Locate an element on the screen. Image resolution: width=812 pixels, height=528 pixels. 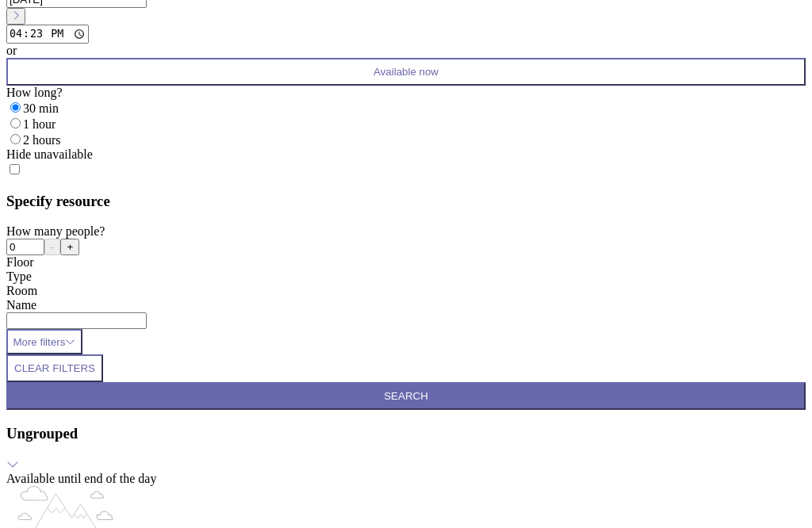
span: CLEAR FILTERS is located at coordinates (55, 368).